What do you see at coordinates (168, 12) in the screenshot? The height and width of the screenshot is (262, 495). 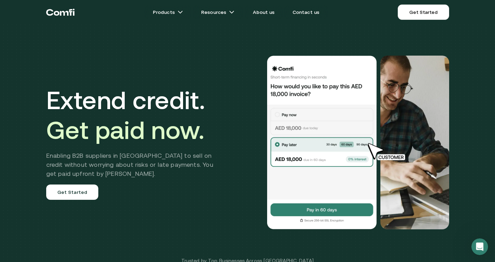 I see `a: Productsarrow icons` at bounding box center [168, 12].